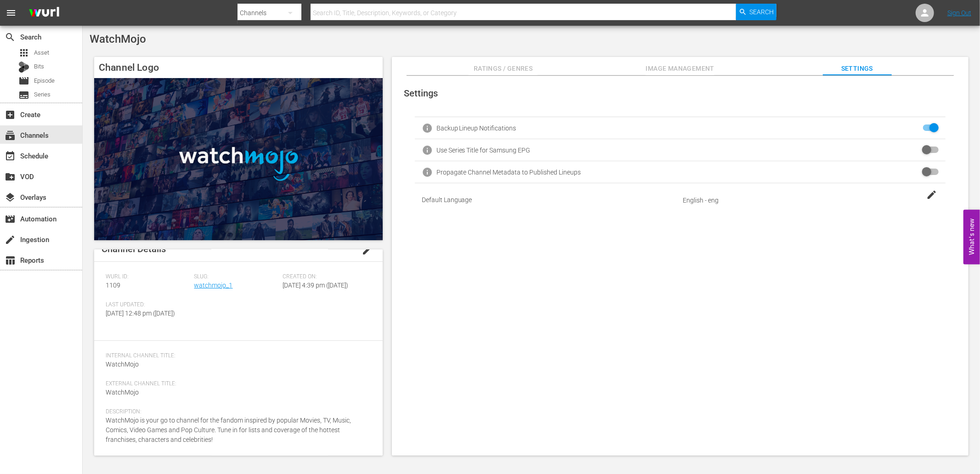 Image resolution: width=980 pixels, height=474 pixels. I want to click on span: Bits, so click(39, 67).